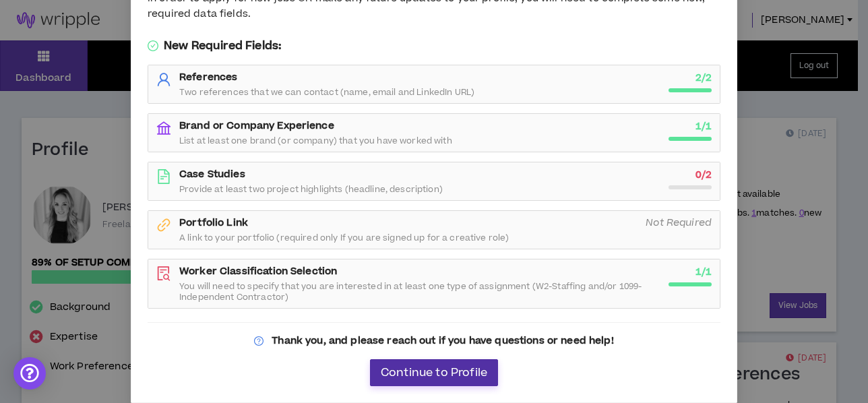 The image size is (868, 403). I want to click on h5: New Required Fields:, so click(434, 46).